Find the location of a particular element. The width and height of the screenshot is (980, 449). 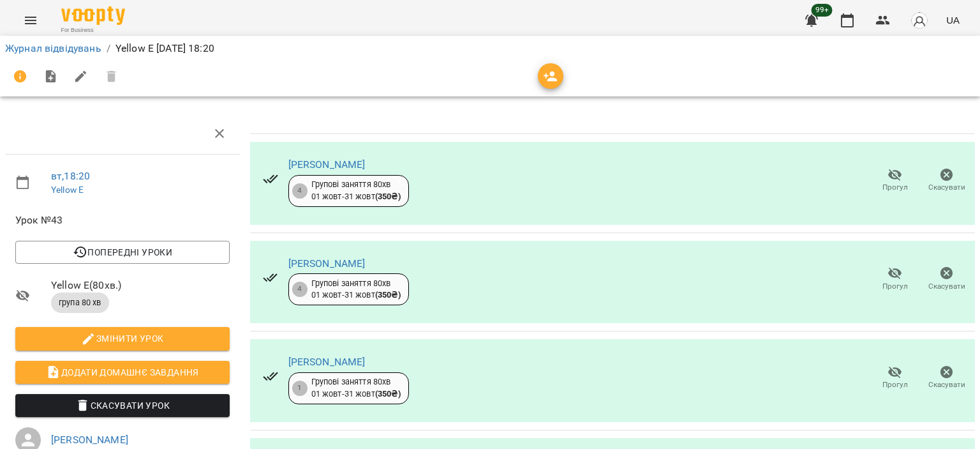

span: Додати домашнє завдання is located at coordinates (123, 372).